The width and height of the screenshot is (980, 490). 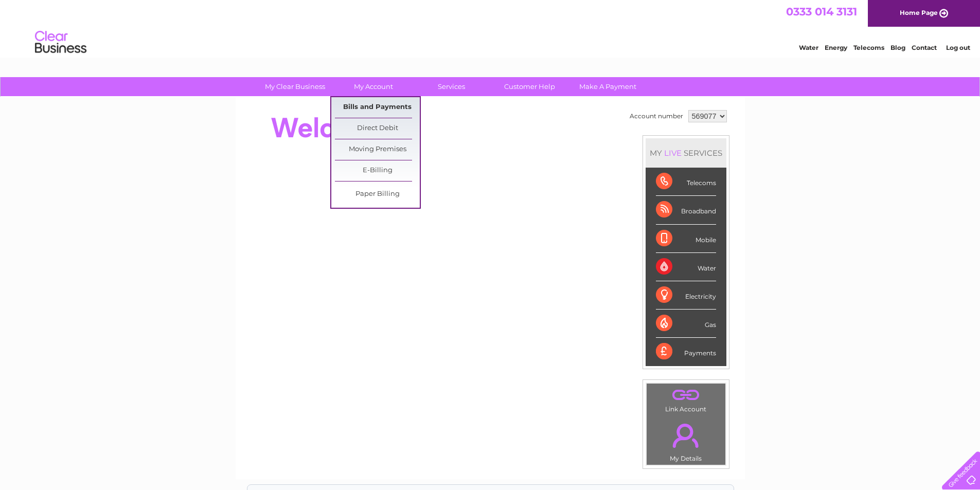 I want to click on a: Bills and Payments, so click(x=377, y=107).